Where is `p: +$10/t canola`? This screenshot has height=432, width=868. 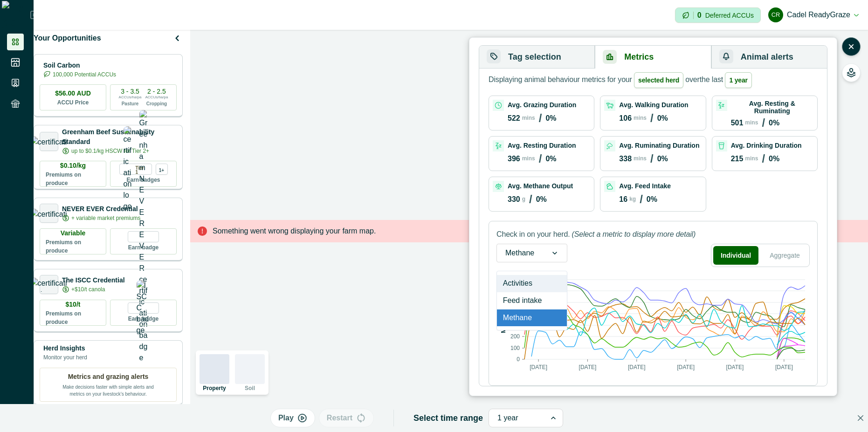 p: +$10/t canola is located at coordinates (88, 289).